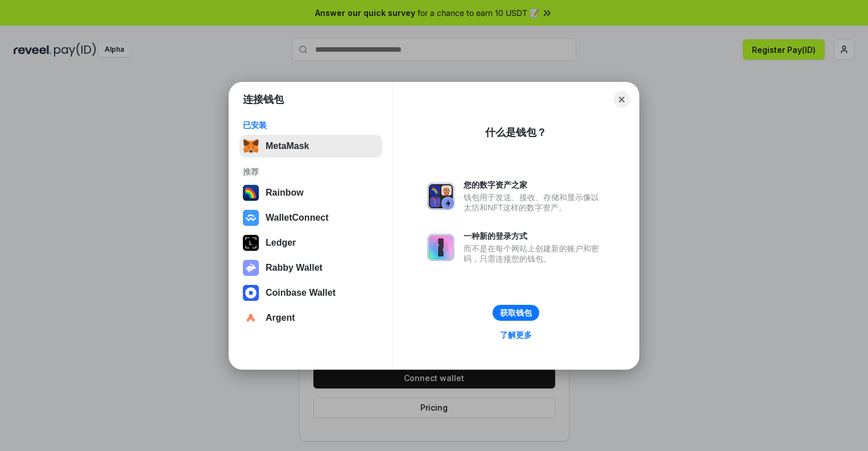 Image resolution: width=868 pixels, height=451 pixels. I want to click on a: 了解更多, so click(516, 335).